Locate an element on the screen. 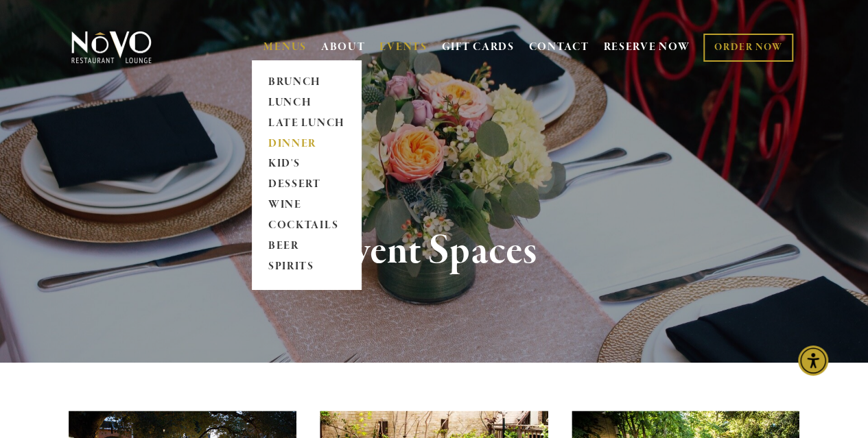 This screenshot has height=438, width=868. a: LATE LUNCH is located at coordinates (306, 123).